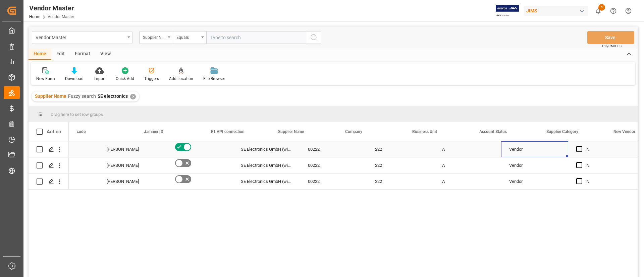 This screenshot has height=277, width=644. What do you see at coordinates (152, 79) in the screenshot?
I see `div: Triggers` at bounding box center [152, 79].